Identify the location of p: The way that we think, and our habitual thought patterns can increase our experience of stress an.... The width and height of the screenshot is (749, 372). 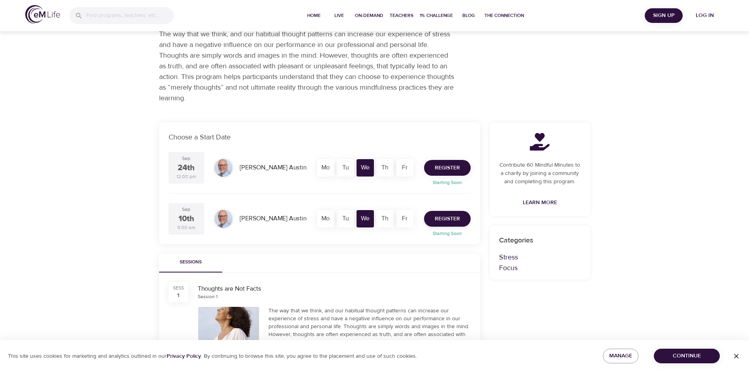
(307, 66).